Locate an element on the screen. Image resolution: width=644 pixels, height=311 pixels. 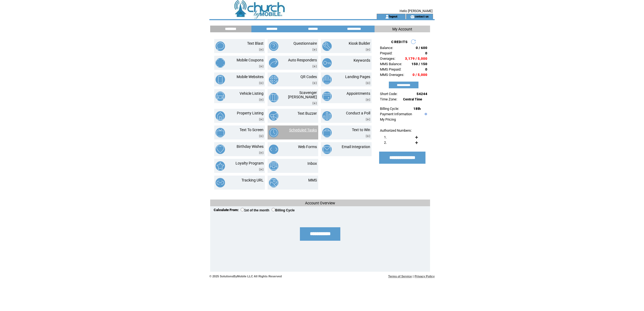
span: Prepaid: is located at coordinates (386, 53).